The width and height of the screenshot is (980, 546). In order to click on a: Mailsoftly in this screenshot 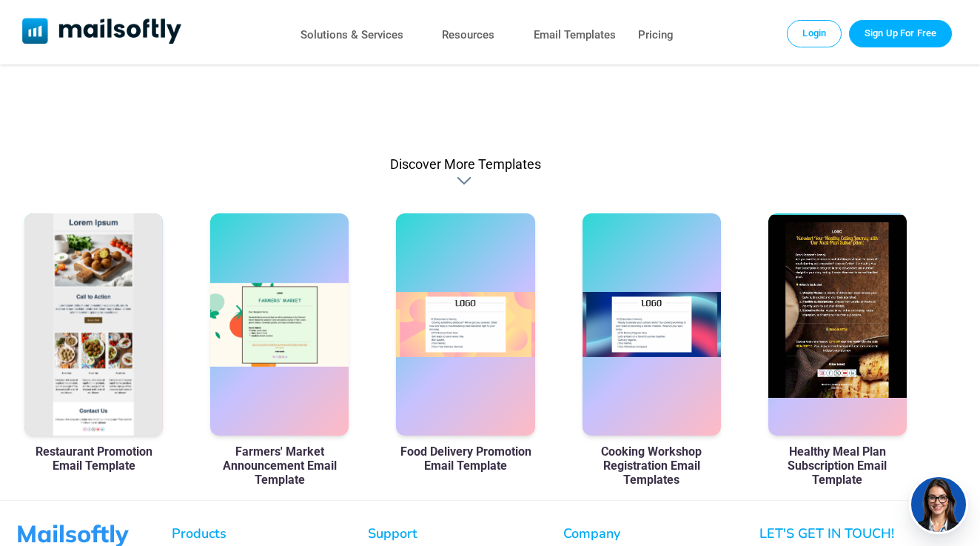, I will do `click(102, 32)`.